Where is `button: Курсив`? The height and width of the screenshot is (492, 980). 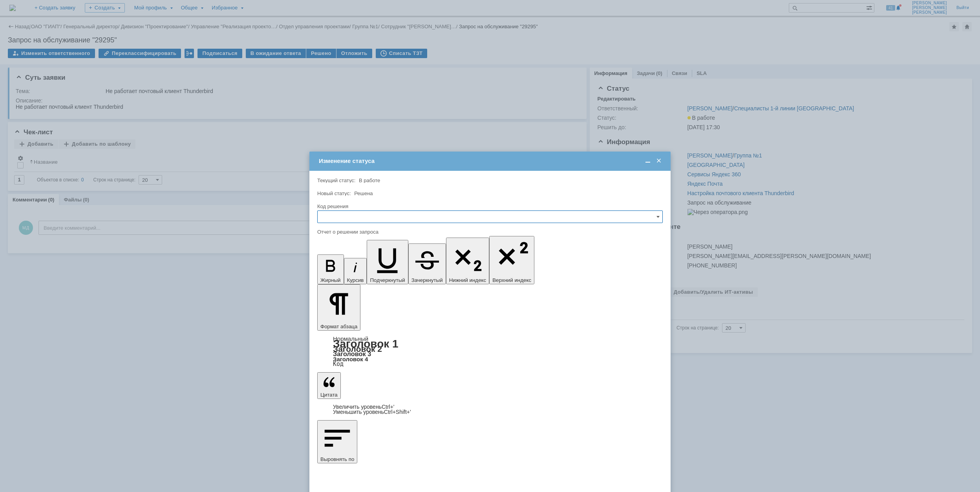
button: Курсив is located at coordinates (356, 271).